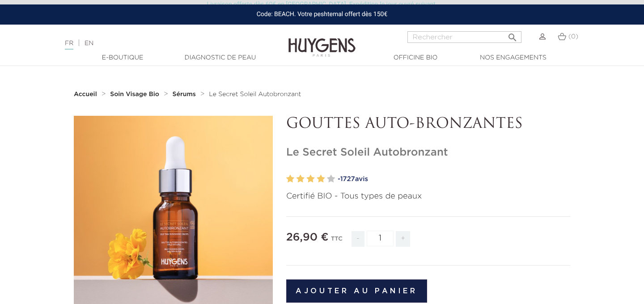  I want to click on div: TTC, so click(337, 242).